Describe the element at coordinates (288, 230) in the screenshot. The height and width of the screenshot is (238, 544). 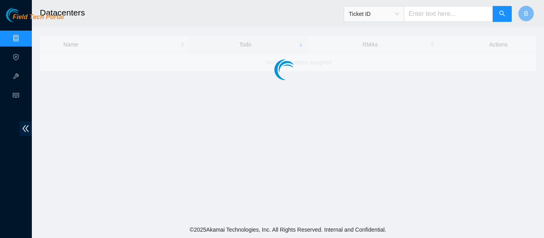
I see `footer: © 2025 Akamai Technologies, Inc. All Rights Reserved. Internal and Confidential.` at that location.